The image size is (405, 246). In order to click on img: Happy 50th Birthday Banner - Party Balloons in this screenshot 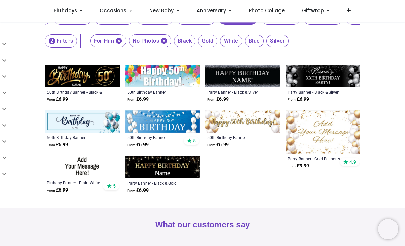, I will do `click(162, 76)`.